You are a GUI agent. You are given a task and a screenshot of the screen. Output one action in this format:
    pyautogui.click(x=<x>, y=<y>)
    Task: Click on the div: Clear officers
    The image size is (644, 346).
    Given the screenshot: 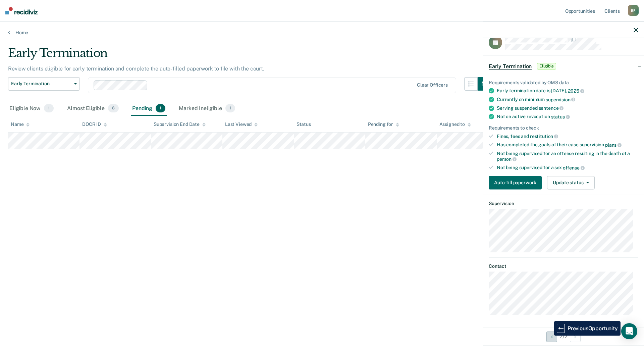 What is the action you would take?
    pyautogui.click(x=432, y=85)
    